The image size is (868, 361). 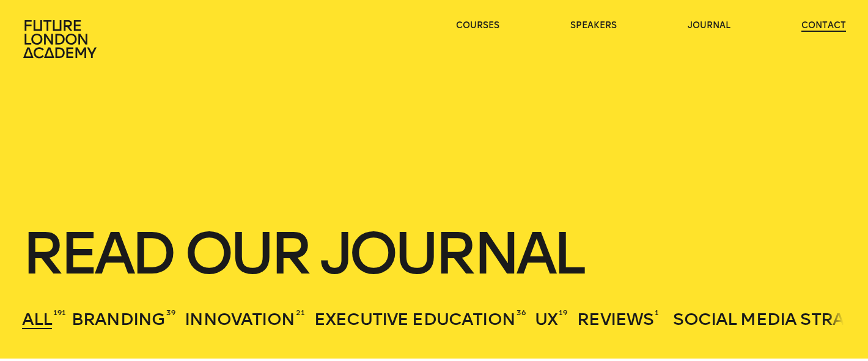 I want to click on span: Executive Education, so click(x=415, y=319).